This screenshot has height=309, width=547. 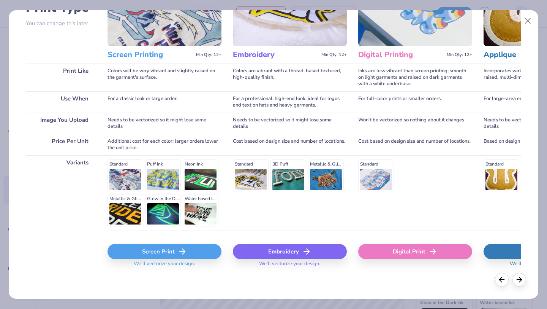 I want to click on h3: Screen Printing, so click(x=150, y=55).